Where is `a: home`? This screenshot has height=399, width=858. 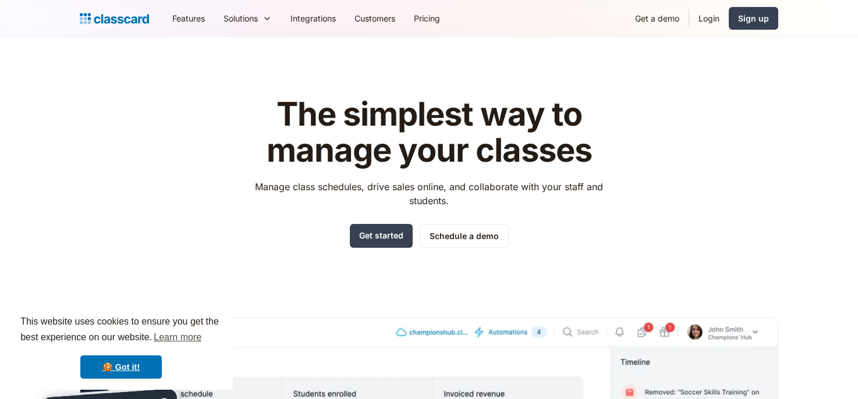 a: home is located at coordinates (114, 19).